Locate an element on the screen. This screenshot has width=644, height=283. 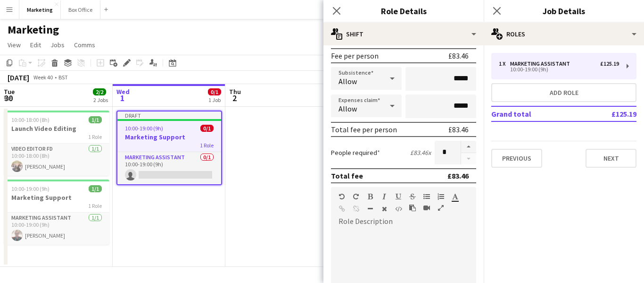
button: Marketing is located at coordinates (40, 9).